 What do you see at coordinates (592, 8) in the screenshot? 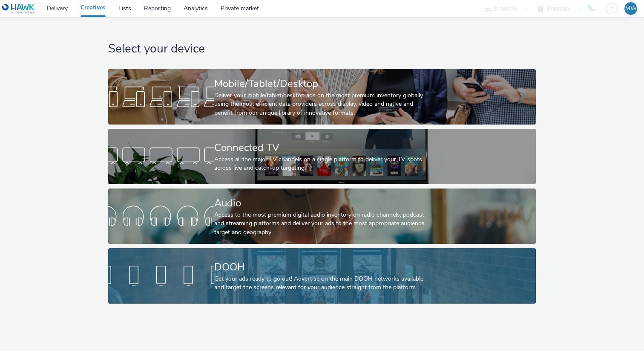
I see `img: Hawk Academy` at bounding box center [592, 8].